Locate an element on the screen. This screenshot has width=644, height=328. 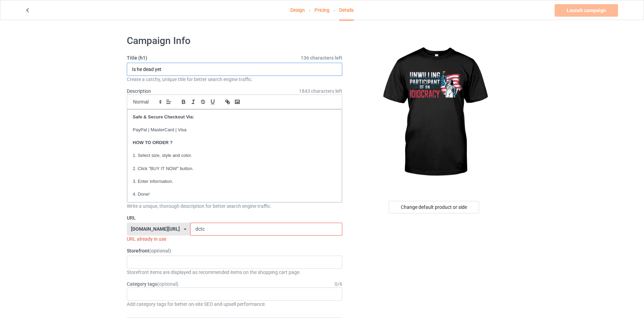
p: 4. Done! is located at coordinates (235, 195).